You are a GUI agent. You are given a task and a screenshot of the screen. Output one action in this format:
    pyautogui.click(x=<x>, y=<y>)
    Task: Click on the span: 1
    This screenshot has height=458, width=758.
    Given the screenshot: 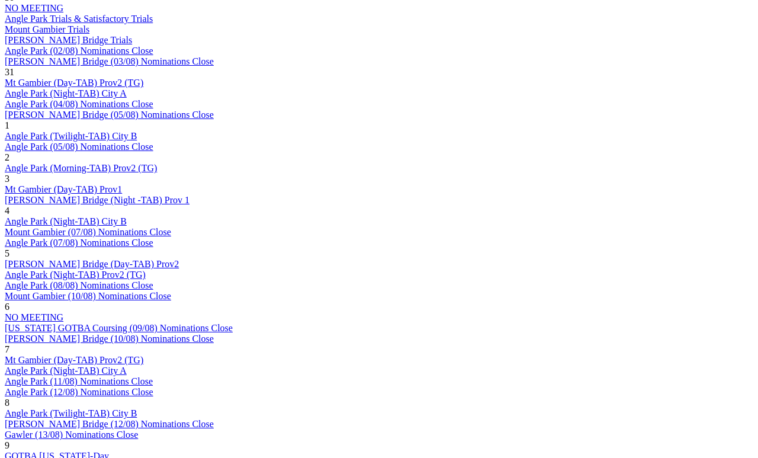 What is the action you would take?
    pyautogui.click(x=7, y=125)
    